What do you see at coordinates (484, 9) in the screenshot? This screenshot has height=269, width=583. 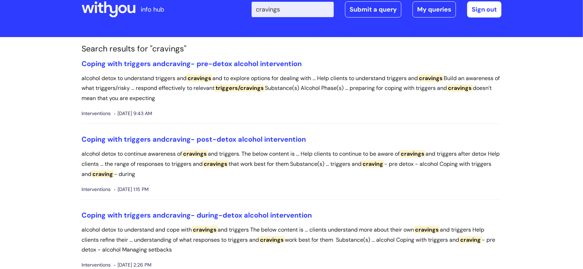 I see `a: Sign out` at bounding box center [484, 9].